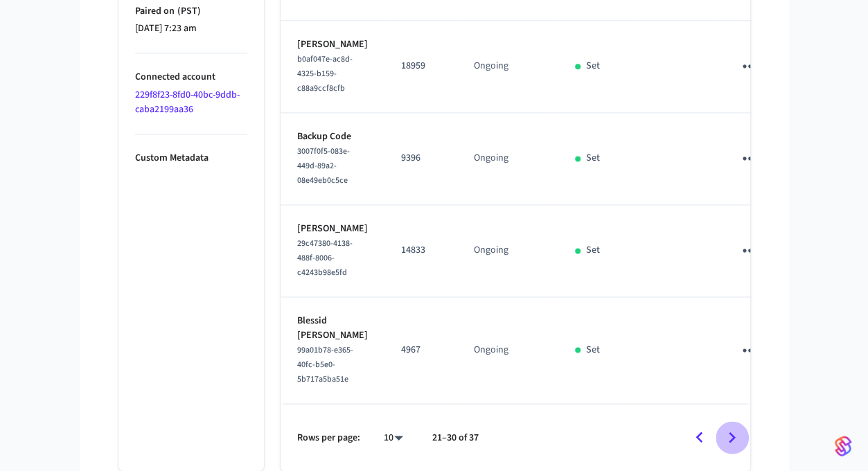 Image resolution: width=868 pixels, height=471 pixels. I want to click on p: Rows per page:, so click(329, 437).